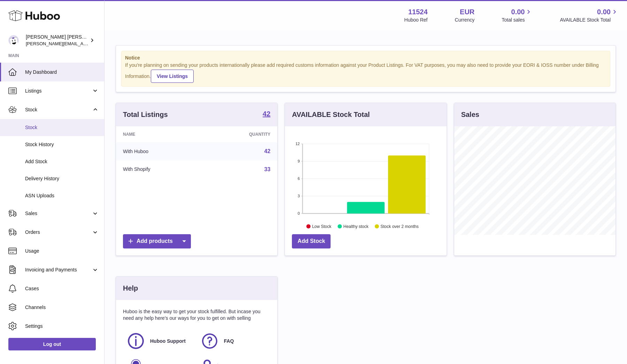 The image size is (627, 364). What do you see at coordinates (366, 58) in the screenshot?
I see `strong: Notice` at bounding box center [366, 58].